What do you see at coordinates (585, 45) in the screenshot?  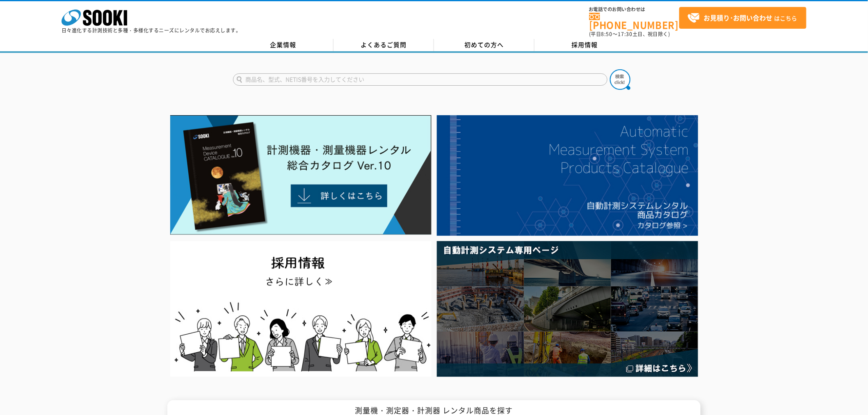 I see `a: 採用情報` at bounding box center [585, 45].